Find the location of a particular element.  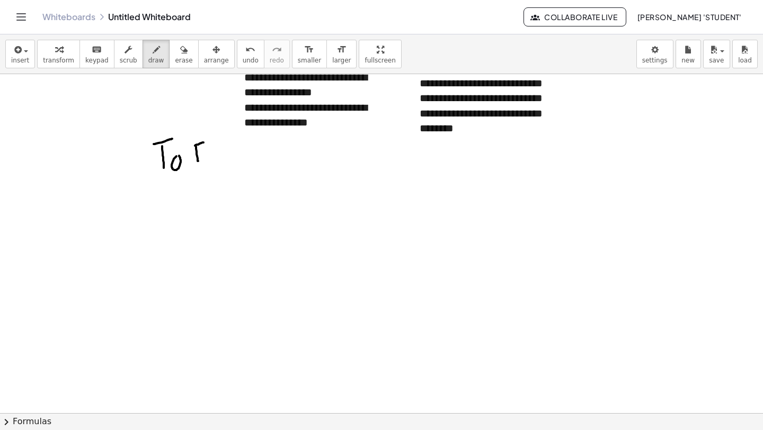

a: Whiteboards is located at coordinates (69, 17).